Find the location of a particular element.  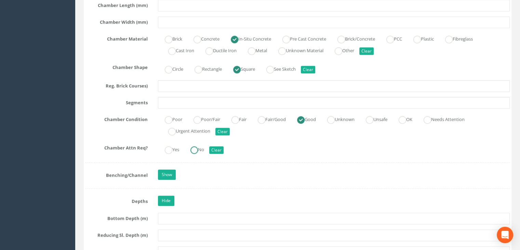

label: OK is located at coordinates (402, 118).